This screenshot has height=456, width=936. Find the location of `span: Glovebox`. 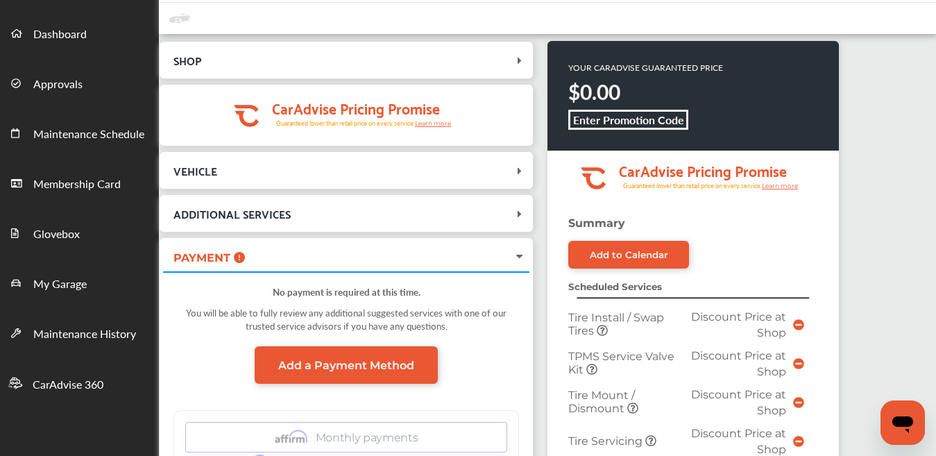

span: Glovebox is located at coordinates (56, 234).